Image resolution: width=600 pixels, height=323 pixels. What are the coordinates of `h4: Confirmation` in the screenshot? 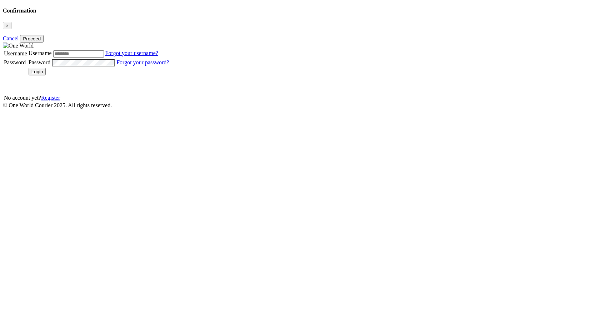 It's located at (300, 11).